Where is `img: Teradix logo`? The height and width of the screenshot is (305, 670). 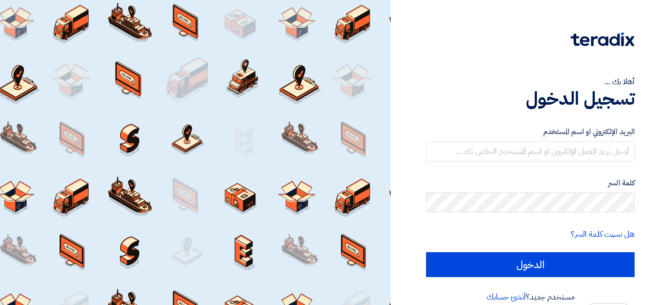
img: Teradix logo is located at coordinates (603, 39).